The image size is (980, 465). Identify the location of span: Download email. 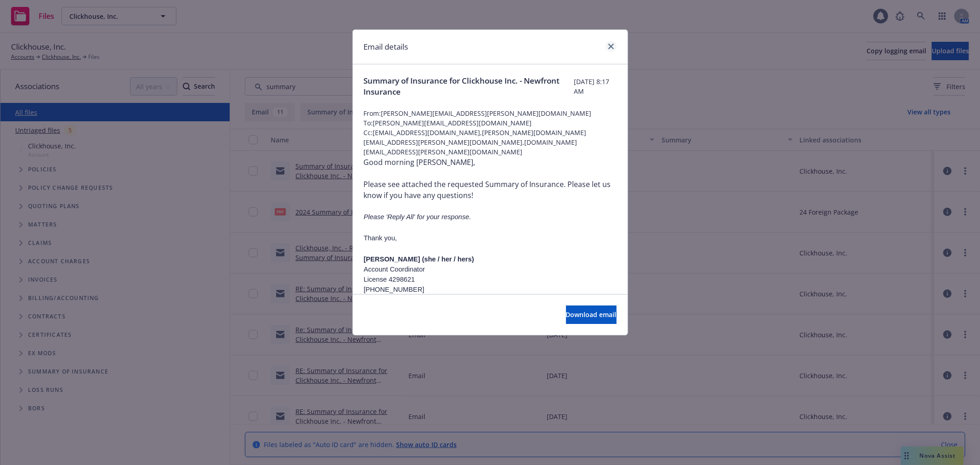
(591, 314).